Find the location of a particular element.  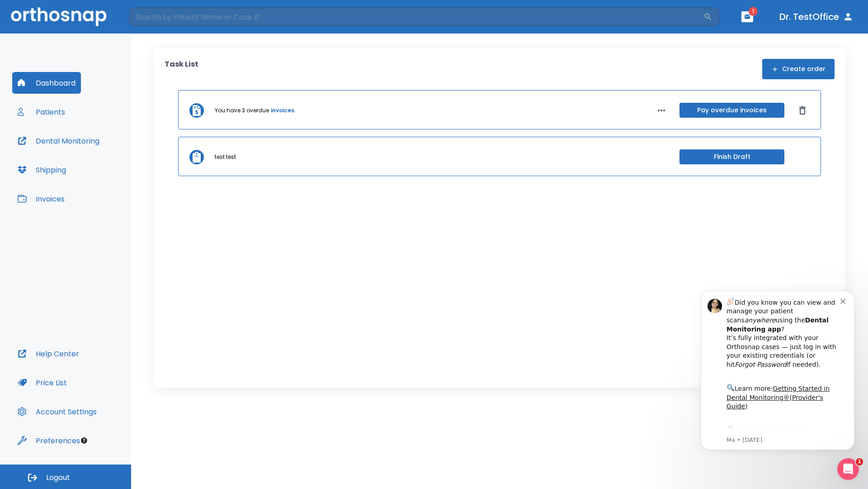

a: Price List is located at coordinates (42, 382).